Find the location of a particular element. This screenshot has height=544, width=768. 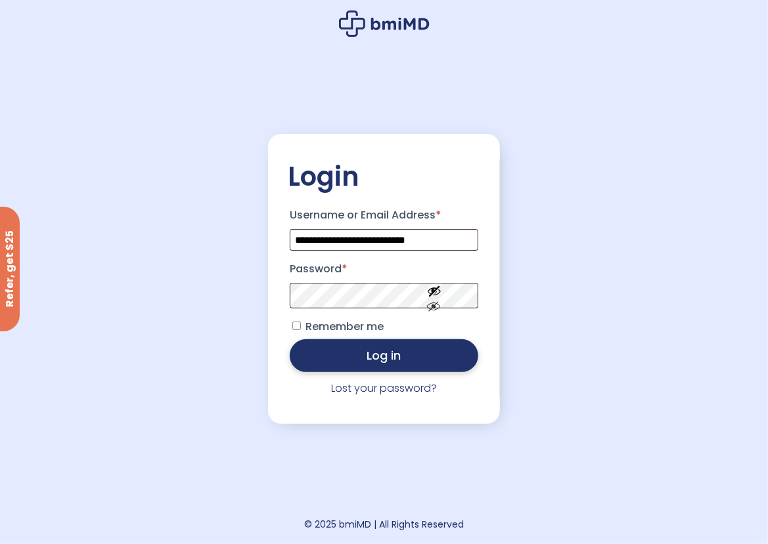

input: Remember me is located at coordinates (296, 326).